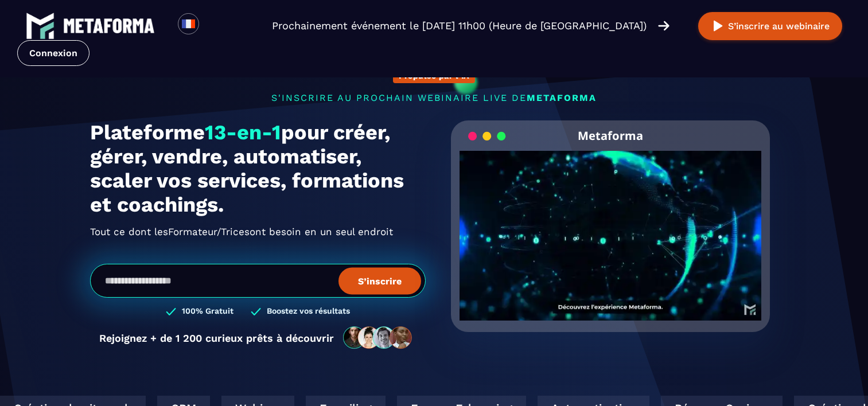 Image resolution: width=868 pixels, height=406 pixels. What do you see at coordinates (378, 338) in the screenshot?
I see `img: community-people` at bounding box center [378, 338].